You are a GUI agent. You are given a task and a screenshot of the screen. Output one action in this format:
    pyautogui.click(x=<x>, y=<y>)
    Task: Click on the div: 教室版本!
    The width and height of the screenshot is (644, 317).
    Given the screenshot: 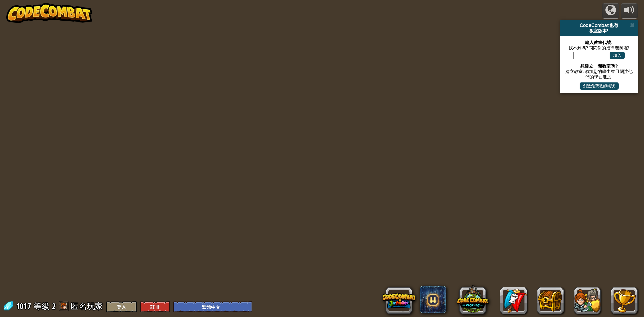 What is the action you would take?
    pyautogui.click(x=600, y=30)
    